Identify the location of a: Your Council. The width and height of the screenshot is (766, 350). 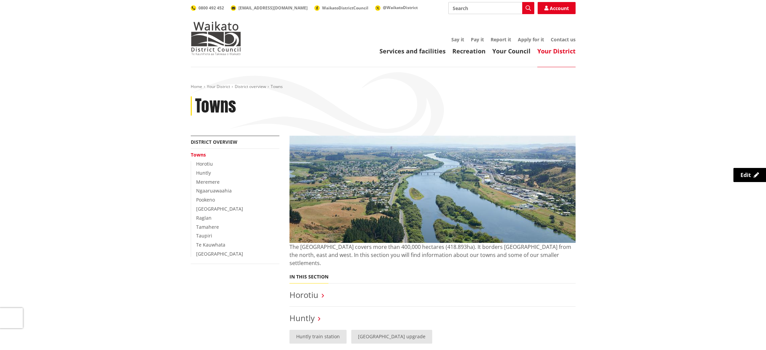
(511, 51).